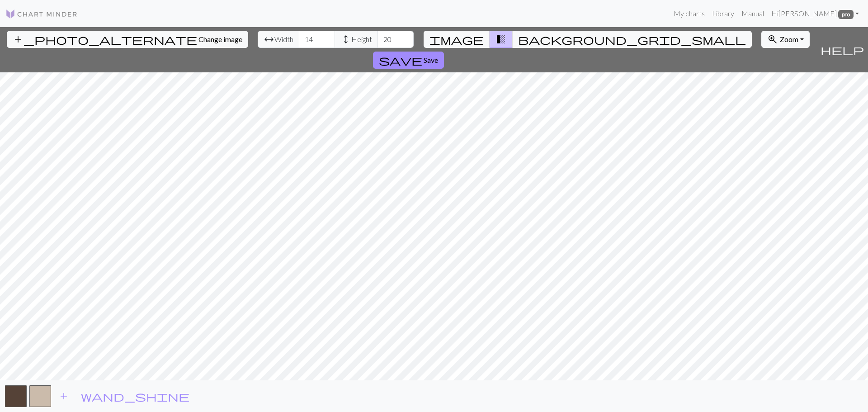 This screenshot has height=412, width=868. I want to click on button: Help, so click(842, 50).